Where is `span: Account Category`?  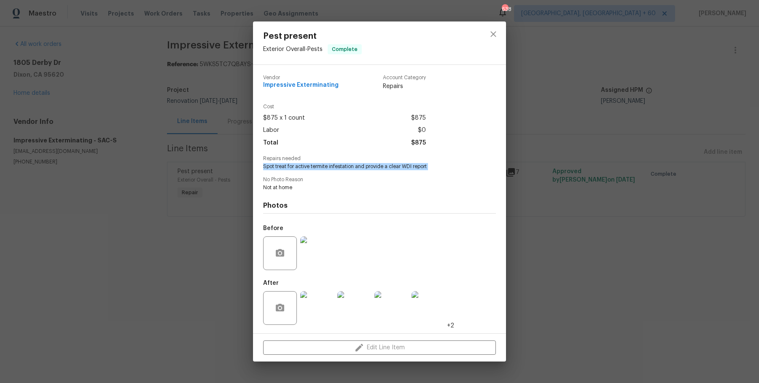 span: Account Category is located at coordinates (404, 78).